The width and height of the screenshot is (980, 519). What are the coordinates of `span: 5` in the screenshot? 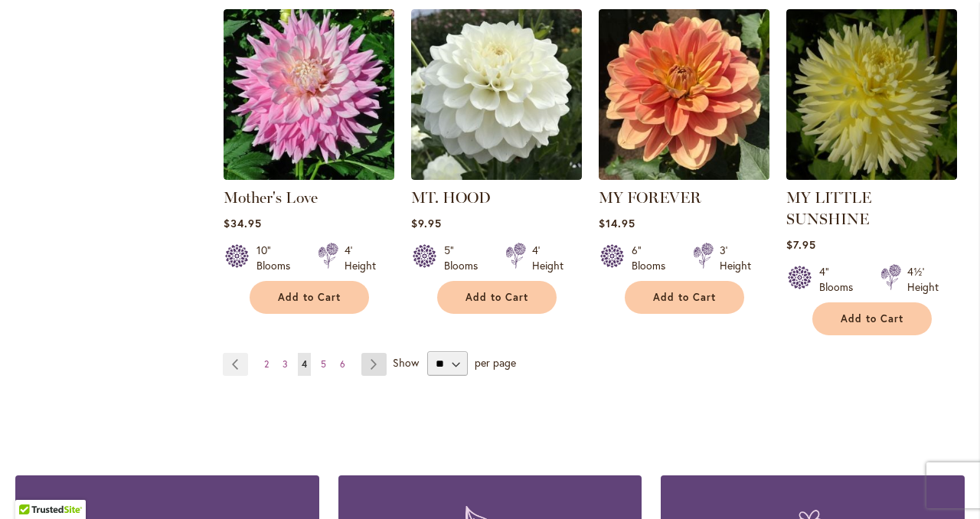 It's located at (324, 363).